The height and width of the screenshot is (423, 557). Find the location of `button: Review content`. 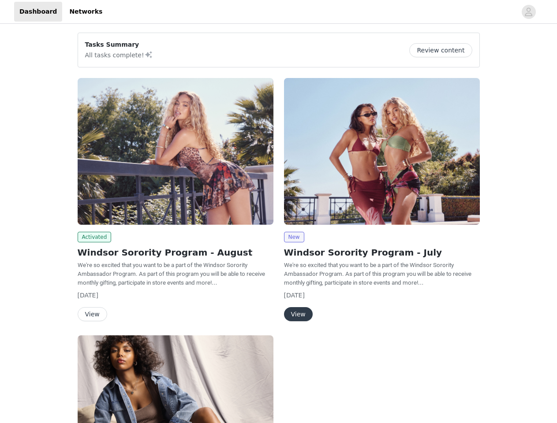

button: Review content is located at coordinates (440, 50).